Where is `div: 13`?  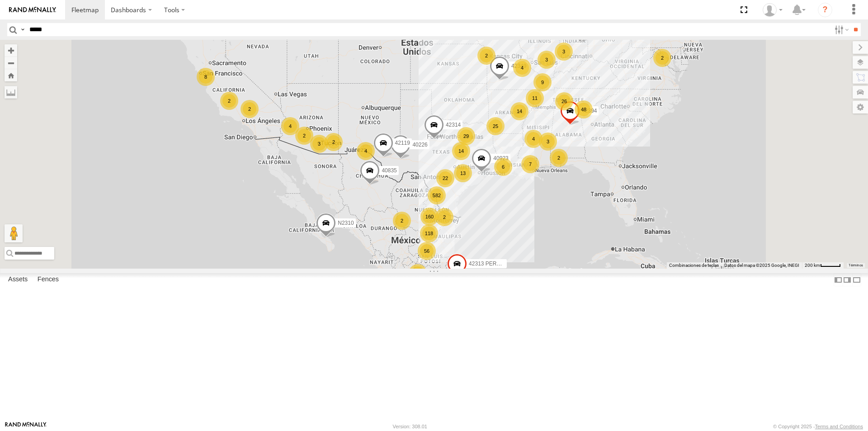
div: 13 is located at coordinates (463, 173).